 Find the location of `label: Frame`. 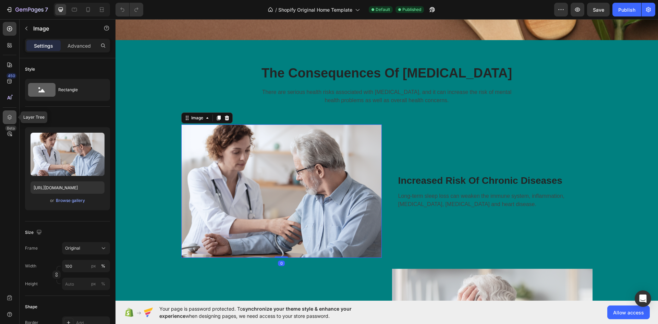

label: Frame is located at coordinates (31, 248).